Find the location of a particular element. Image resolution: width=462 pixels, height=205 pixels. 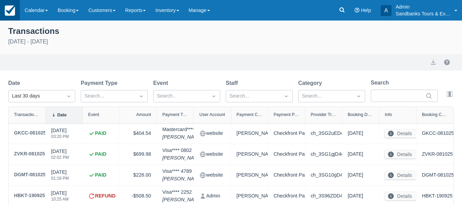

div: ch_3SG1gjD4oB9Gbrmp2Q8rehjv is located at coordinates (323, 154).